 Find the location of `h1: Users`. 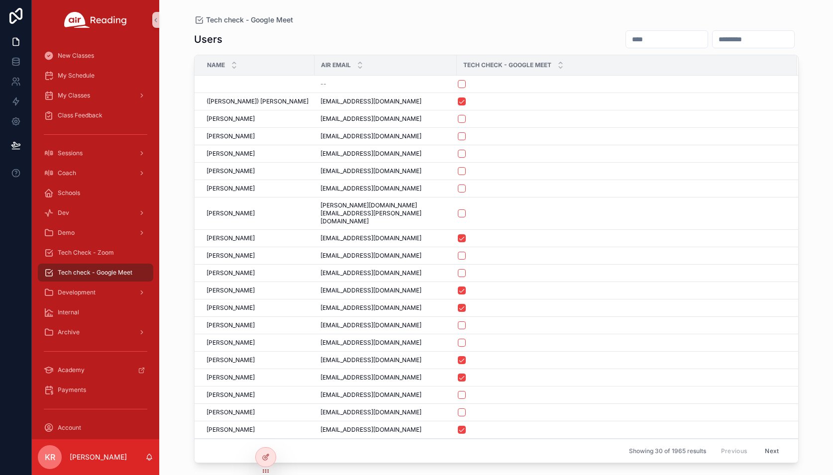

h1: Users is located at coordinates (208, 39).